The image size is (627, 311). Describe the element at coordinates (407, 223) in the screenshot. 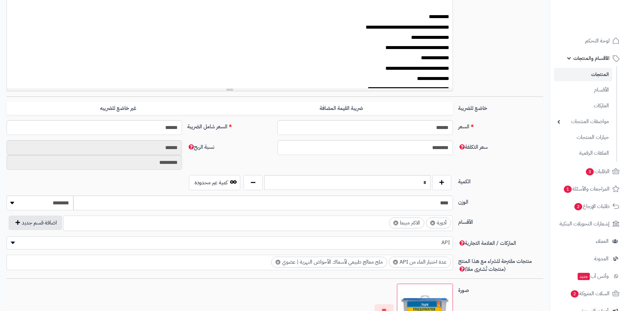

I see `li: الاكثر مبيعا` at that location.